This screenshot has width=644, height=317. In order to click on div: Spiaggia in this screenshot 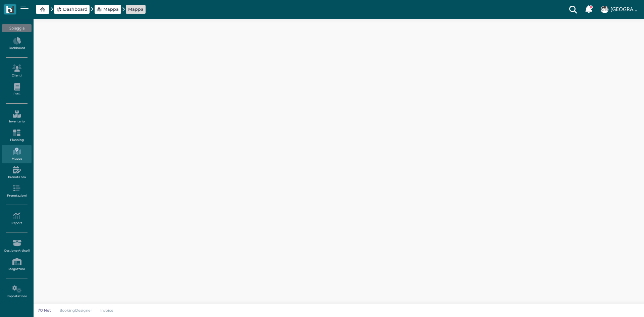, I will do `click(16, 28)`.